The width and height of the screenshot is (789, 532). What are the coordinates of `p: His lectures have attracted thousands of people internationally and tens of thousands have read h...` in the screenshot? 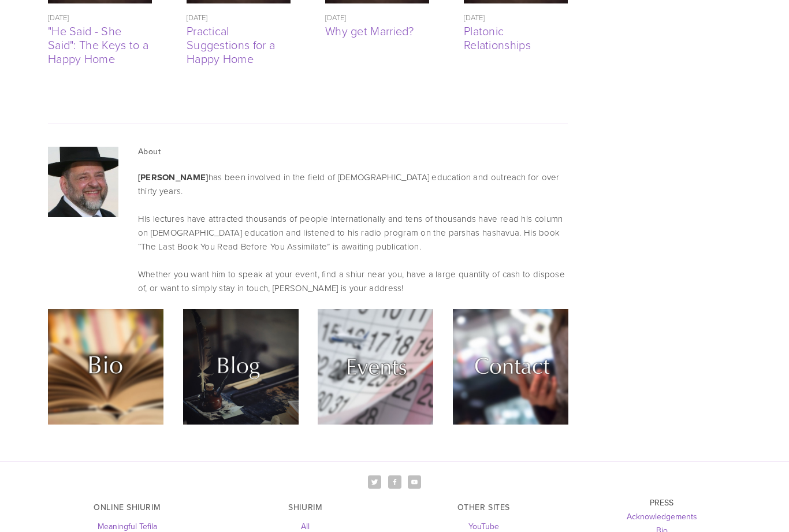 It's located at (353, 233).